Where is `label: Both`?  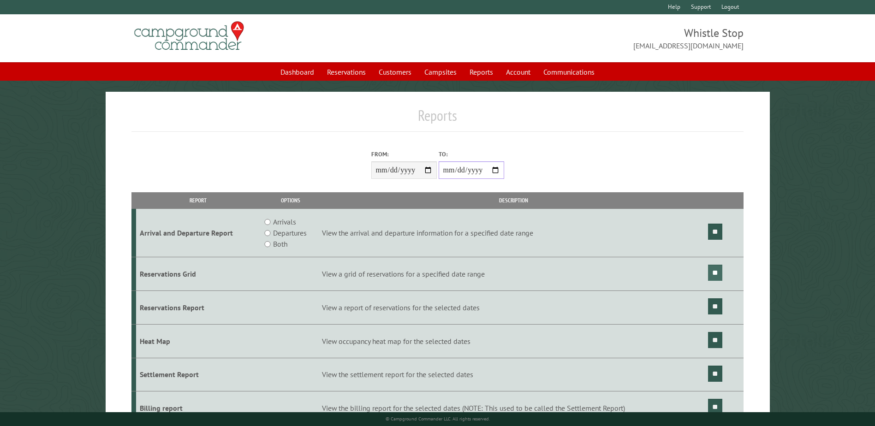
label: Both is located at coordinates (280, 244).